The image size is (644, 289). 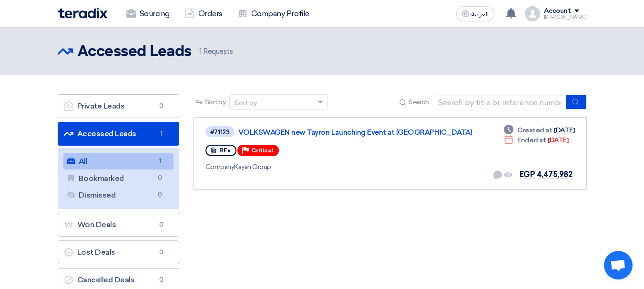 I want to click on a: Company Profile, so click(x=274, y=14).